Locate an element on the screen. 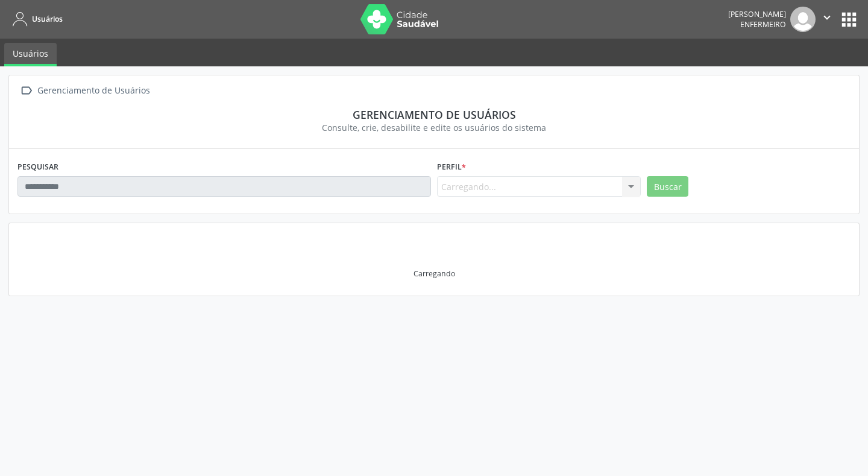 Image resolution: width=868 pixels, height=476 pixels. label: PESQUISAR is located at coordinates (38, 167).